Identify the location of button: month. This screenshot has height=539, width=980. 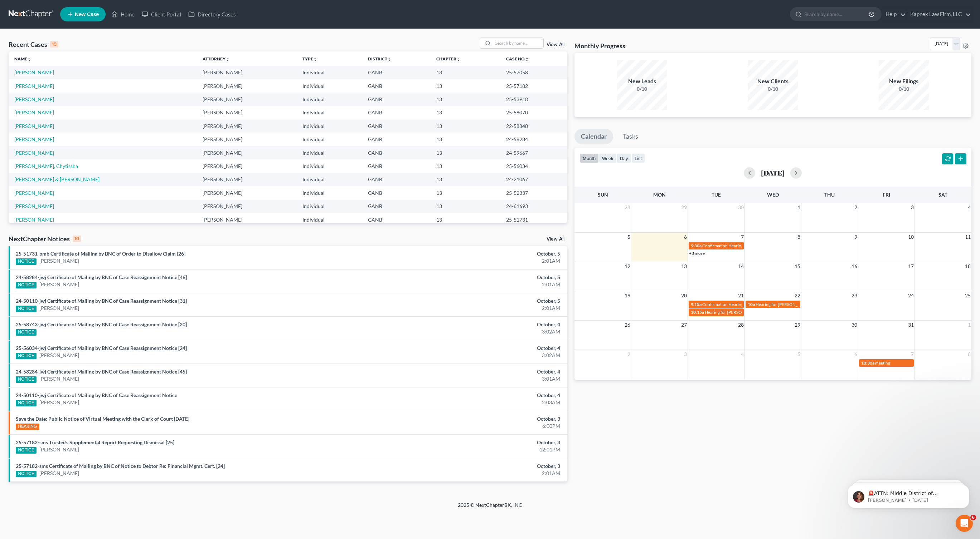
(589, 158).